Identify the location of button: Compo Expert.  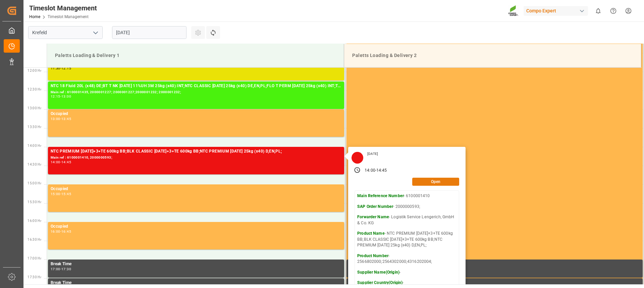
(557, 11).